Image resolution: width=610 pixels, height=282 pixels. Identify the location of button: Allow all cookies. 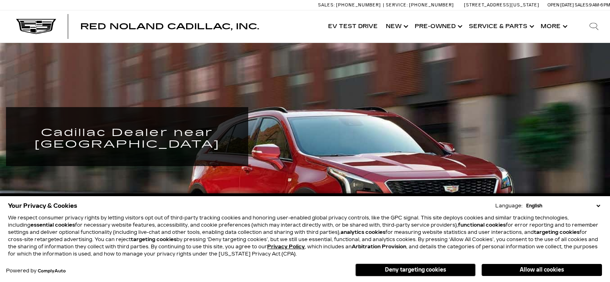
(542, 270).